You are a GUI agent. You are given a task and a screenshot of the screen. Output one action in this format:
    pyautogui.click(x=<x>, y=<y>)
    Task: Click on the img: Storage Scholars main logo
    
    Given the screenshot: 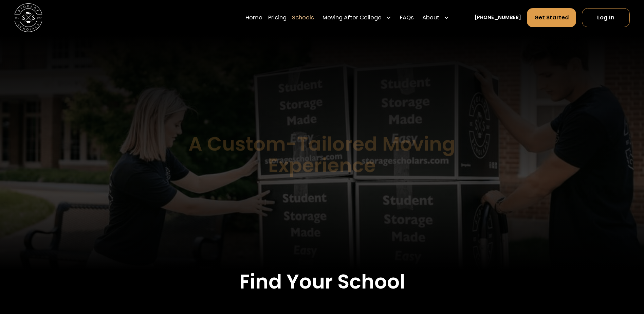 What is the action you would take?
    pyautogui.click(x=28, y=17)
    